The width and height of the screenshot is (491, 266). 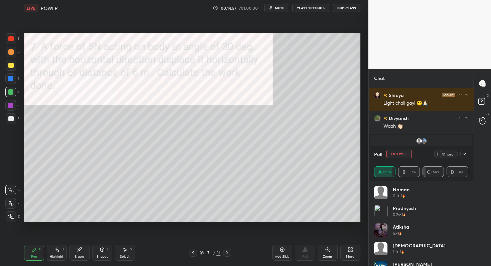 What do you see at coordinates (487, 95) in the screenshot?
I see `p: D` at bounding box center [487, 95].